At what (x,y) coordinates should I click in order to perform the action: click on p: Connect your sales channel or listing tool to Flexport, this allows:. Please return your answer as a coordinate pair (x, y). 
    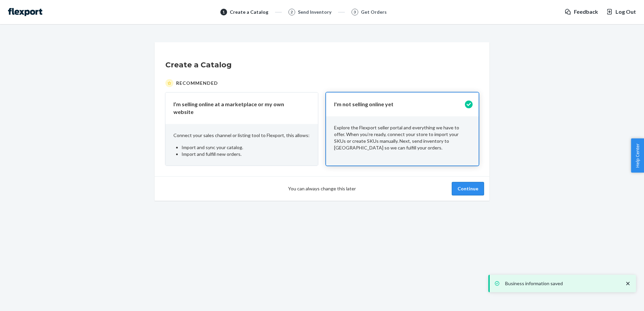
    Looking at the image, I should click on (241, 135).